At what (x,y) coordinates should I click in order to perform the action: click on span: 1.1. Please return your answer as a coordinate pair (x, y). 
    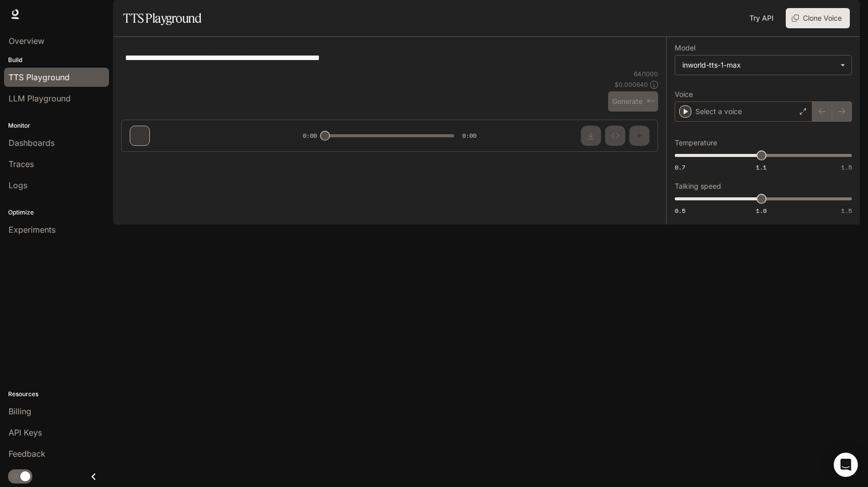
    Looking at the image, I should click on (762, 167).